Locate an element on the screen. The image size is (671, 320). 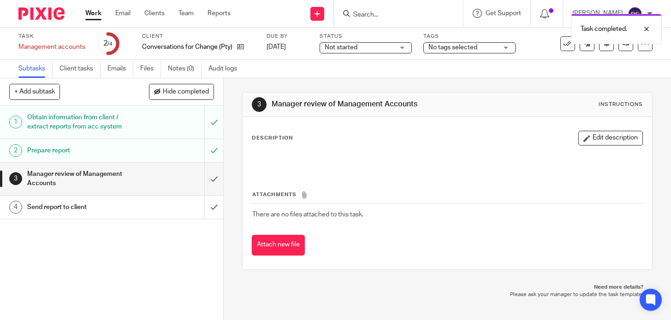
div: Instructions is located at coordinates (620, 105).